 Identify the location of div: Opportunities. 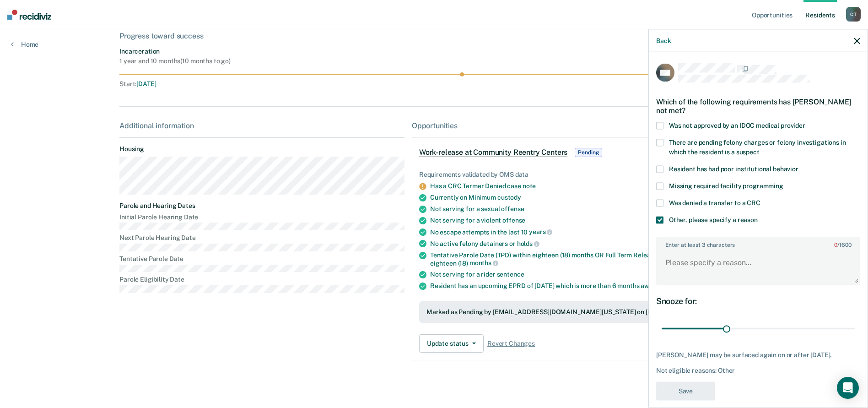
(581, 125).